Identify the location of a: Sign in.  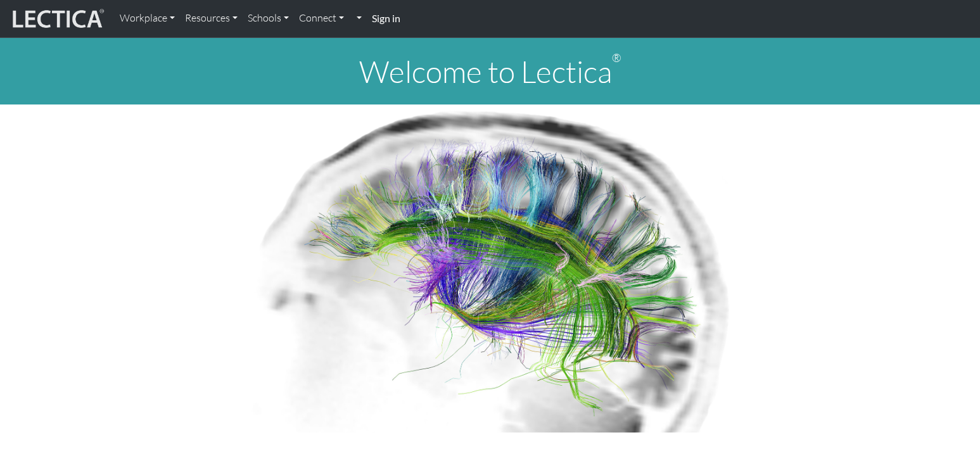
(386, 18).